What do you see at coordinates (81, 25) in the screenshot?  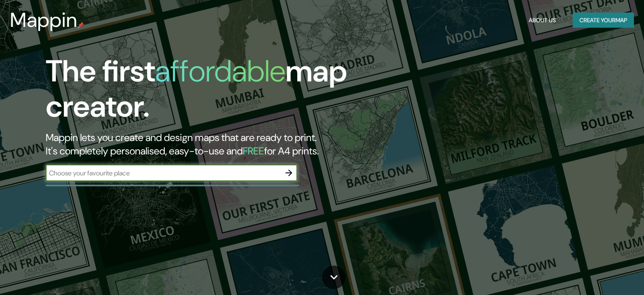 I see `img: mappin-pin` at bounding box center [81, 25].